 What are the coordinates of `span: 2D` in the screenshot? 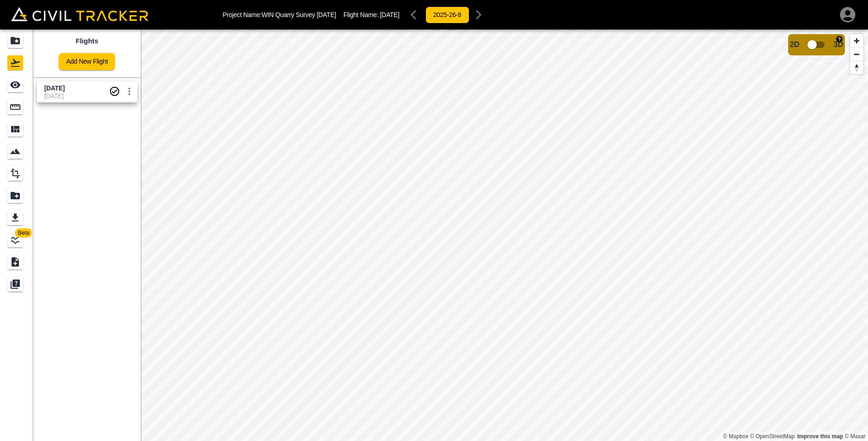 It's located at (794, 45).